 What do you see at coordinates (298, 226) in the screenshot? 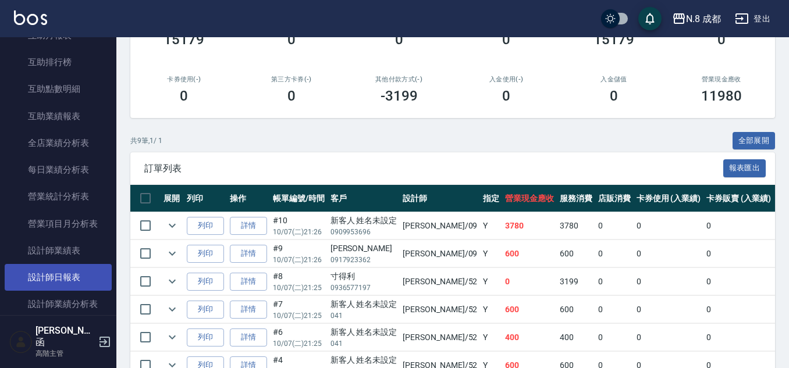
I see `td: #10` at bounding box center [298, 226].